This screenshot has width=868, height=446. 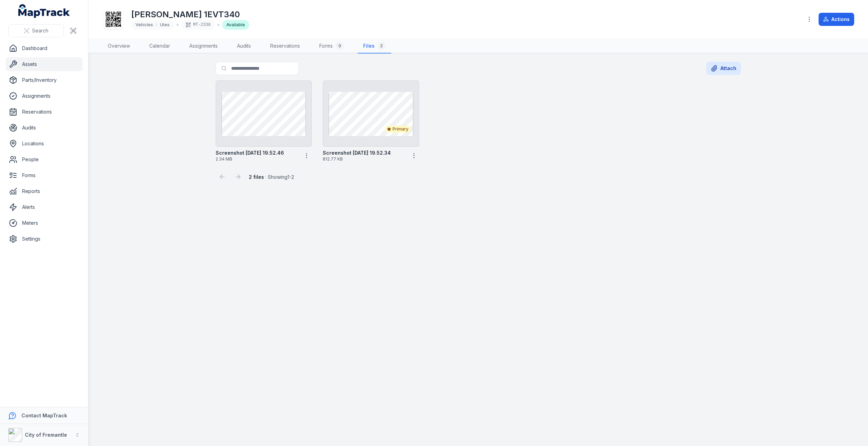 I want to click on strong: City of Fremantle, so click(x=46, y=435).